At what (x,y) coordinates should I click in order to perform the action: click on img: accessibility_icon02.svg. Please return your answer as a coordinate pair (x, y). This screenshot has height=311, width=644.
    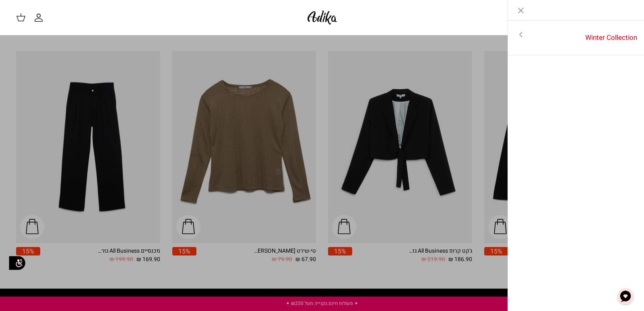
    Looking at the image, I should click on (17, 263).